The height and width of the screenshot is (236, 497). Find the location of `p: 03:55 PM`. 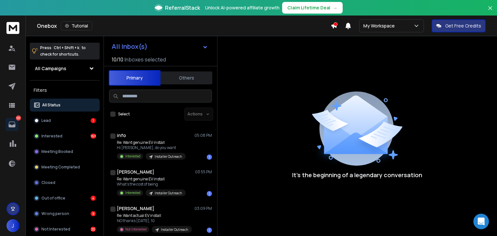

p: 03:55 PM is located at coordinates (203, 172).